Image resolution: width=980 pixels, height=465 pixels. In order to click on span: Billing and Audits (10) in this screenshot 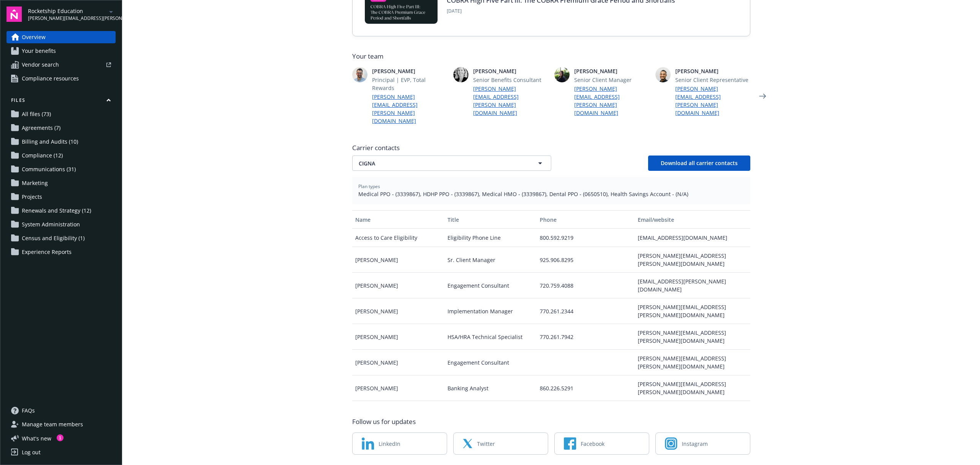, I will do `click(49, 142)`.